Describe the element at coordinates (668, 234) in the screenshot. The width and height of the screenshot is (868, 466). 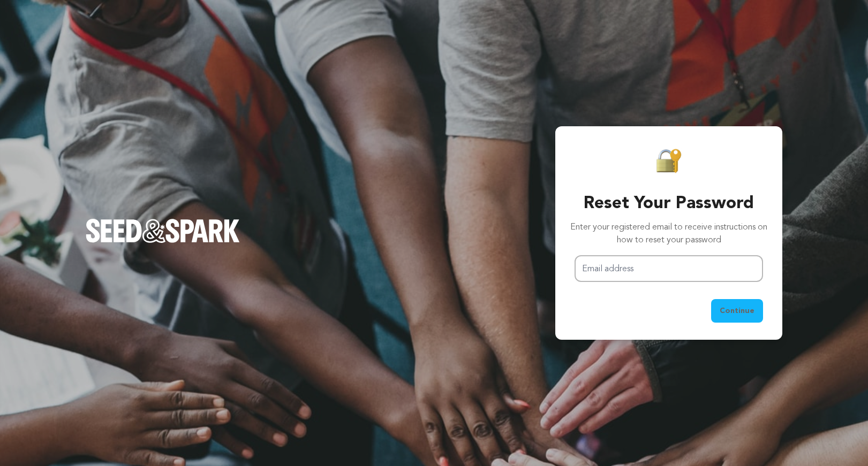
I see `p: Enter your registered email to receive instructions on how to reset your password` at that location.